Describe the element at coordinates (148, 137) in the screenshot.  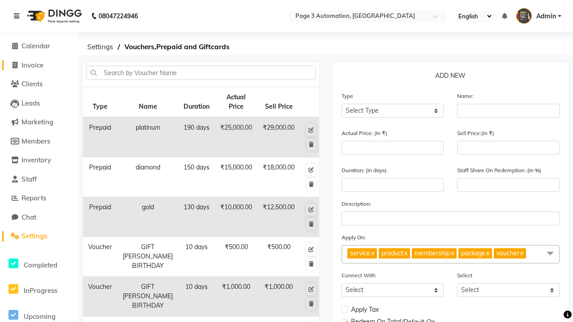
I see `td: platinum` at that location.